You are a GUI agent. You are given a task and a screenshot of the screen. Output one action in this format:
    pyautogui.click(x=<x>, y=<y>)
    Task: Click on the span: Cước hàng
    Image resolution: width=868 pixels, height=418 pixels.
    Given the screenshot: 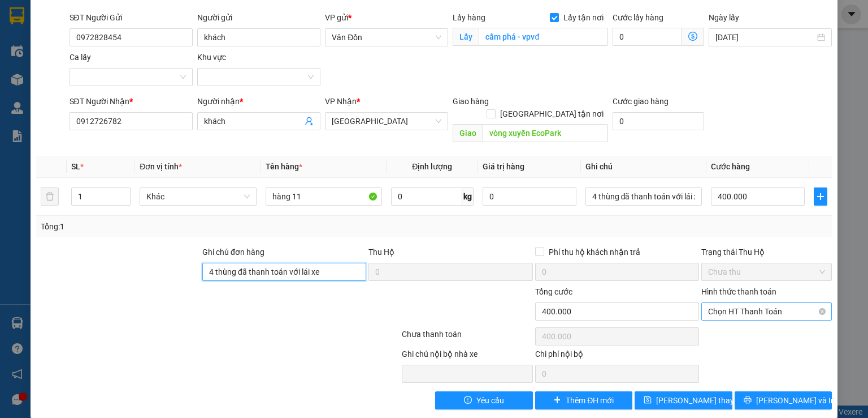 What is the action you would take?
    pyautogui.click(x=730, y=166)
    